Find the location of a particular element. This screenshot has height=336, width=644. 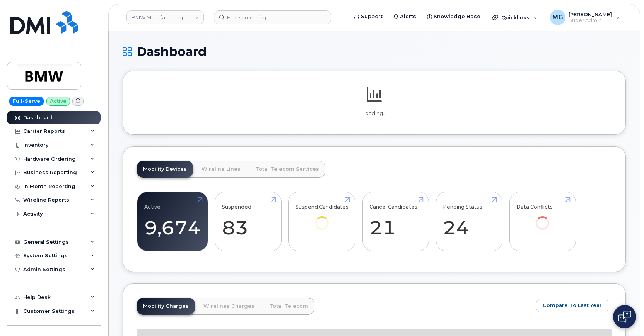

a: Active 9,674 is located at coordinates (172, 222).